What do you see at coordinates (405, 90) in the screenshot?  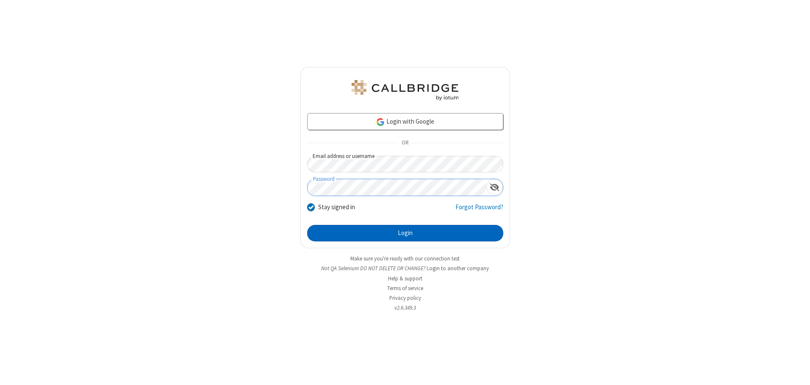 I see `img: QA Selenium DO NOT DELETE OR CHANGE` at bounding box center [405, 90].